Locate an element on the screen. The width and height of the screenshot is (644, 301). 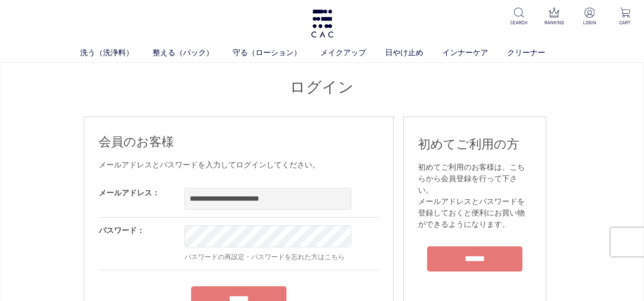
a: 日やけ止め is located at coordinates (414, 53).